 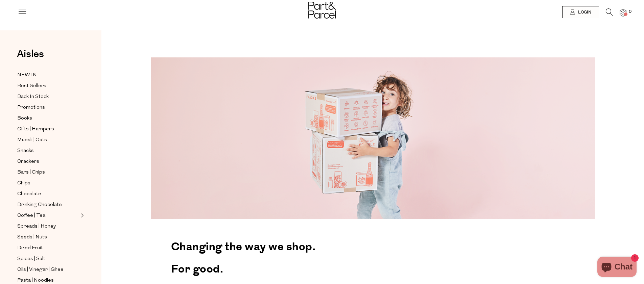 What do you see at coordinates (581, 12) in the screenshot?
I see `a: Login` at bounding box center [581, 12].